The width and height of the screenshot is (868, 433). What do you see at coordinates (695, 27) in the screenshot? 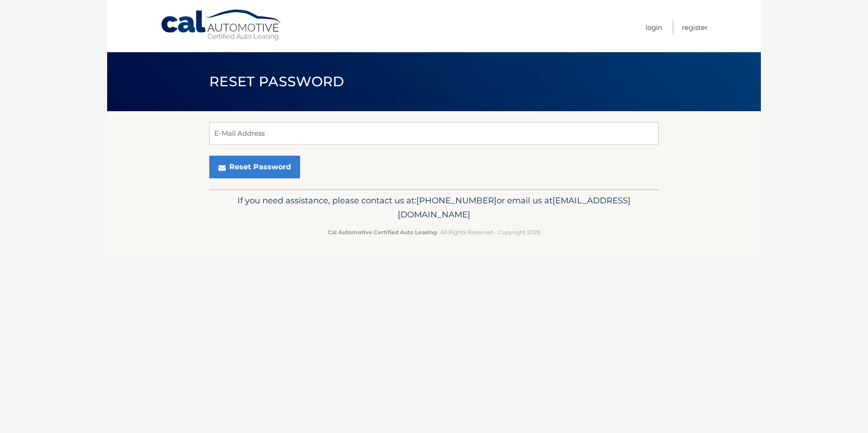
I see `a: Register` at bounding box center [695, 27].